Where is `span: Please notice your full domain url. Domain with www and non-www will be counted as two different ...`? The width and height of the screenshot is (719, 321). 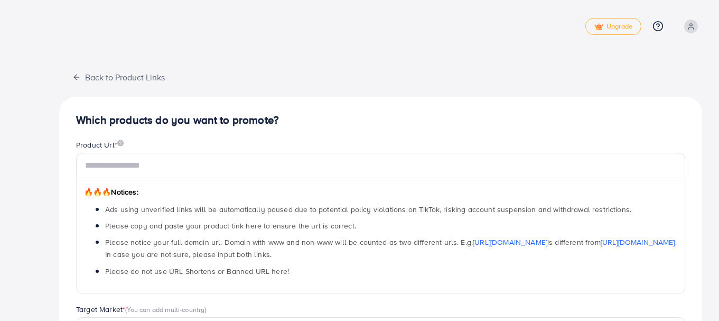
span: Please notice your full domain url. Domain with www and non-www will be counted as two different ... is located at coordinates (391, 248).